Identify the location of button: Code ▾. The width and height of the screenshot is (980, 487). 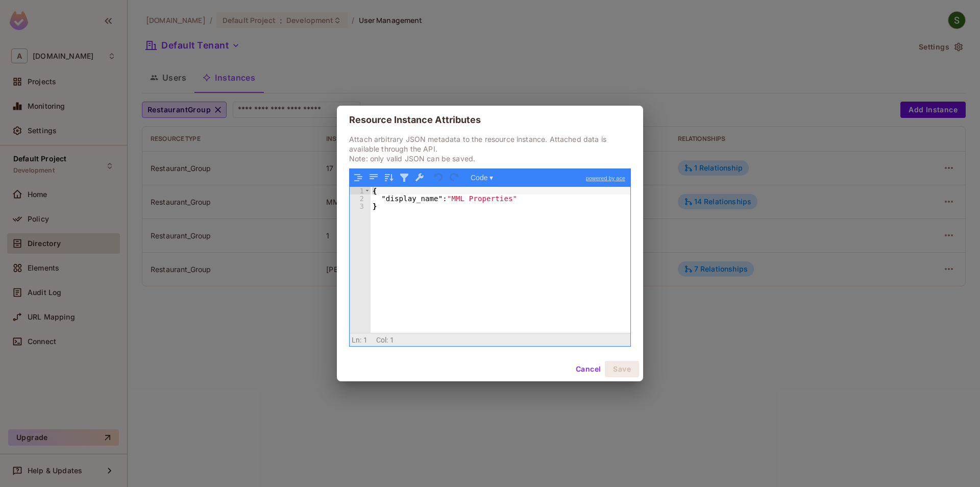
(481, 177).